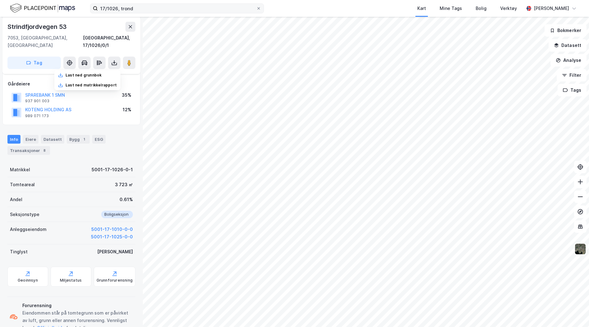 Image resolution: width=589 pixels, height=327 pixels. Describe the element at coordinates (422, 8) in the screenshot. I see `div: Kart` at that location.